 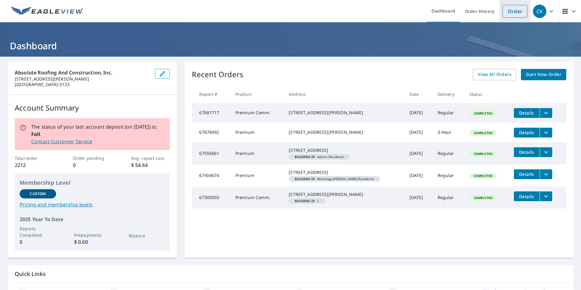 I want to click on th: Report #, so click(x=211, y=94).